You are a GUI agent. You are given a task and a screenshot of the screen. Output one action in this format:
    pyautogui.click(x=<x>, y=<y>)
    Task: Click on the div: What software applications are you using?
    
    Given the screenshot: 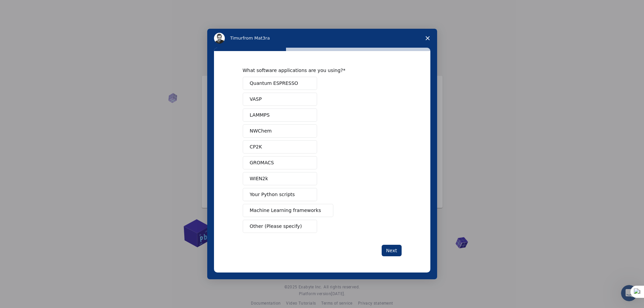 What is the action you would take?
    pyautogui.click(x=317, y=70)
    